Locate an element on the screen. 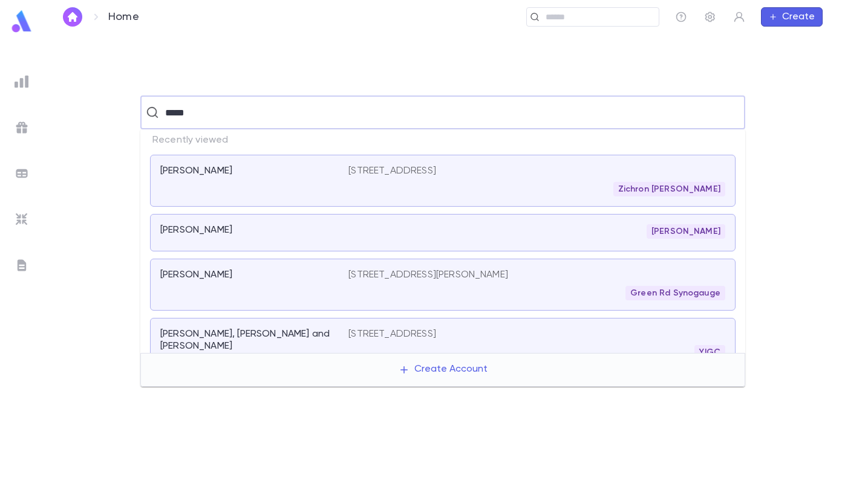  button: Create Account is located at coordinates (443, 370).